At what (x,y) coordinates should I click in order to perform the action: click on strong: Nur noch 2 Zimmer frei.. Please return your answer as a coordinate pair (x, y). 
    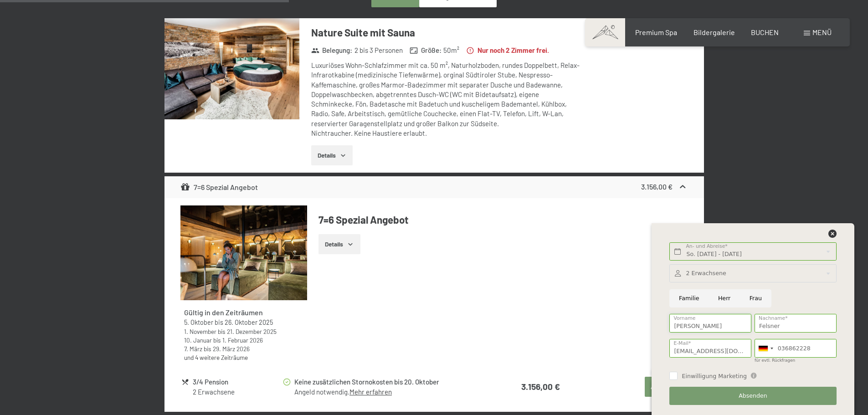
    Looking at the image, I should click on (508, 50).